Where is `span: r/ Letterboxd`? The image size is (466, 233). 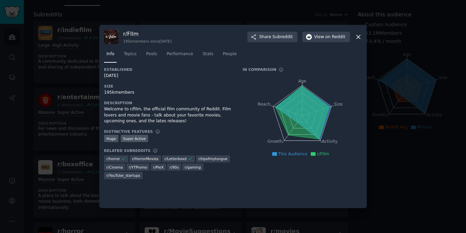 span: r/ Letterboxd is located at coordinates (175, 159).